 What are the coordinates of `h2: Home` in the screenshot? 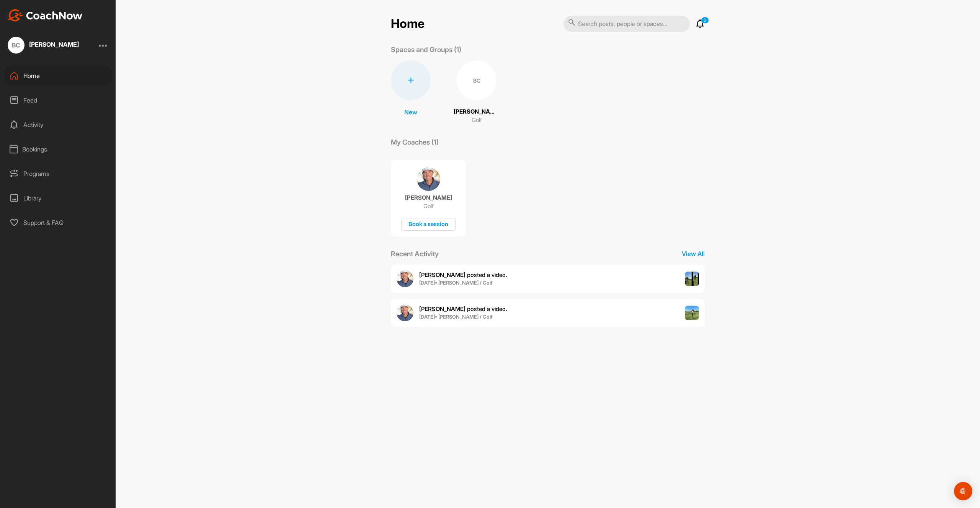 It's located at (407, 23).